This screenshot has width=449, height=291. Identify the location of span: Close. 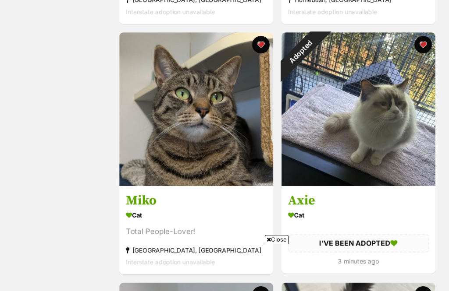
(277, 240).